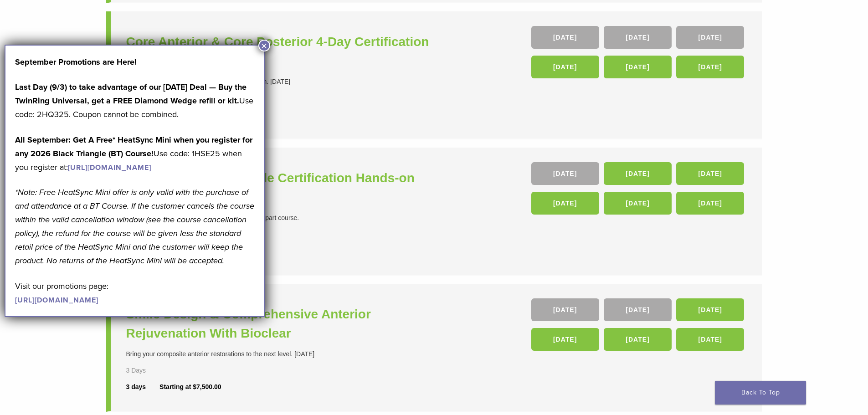 The height and width of the screenshot is (415, 868). I want to click on p: Use code: 1HSE25 when you register at:, so click(135, 153).